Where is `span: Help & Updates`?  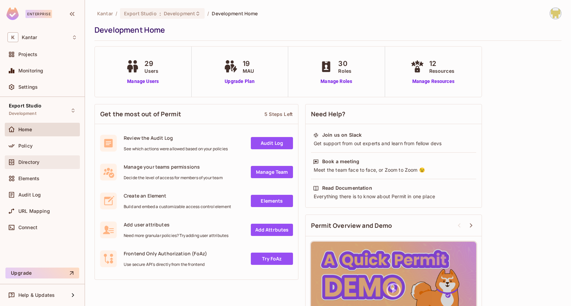
span: Help & Updates is located at coordinates (36, 295).